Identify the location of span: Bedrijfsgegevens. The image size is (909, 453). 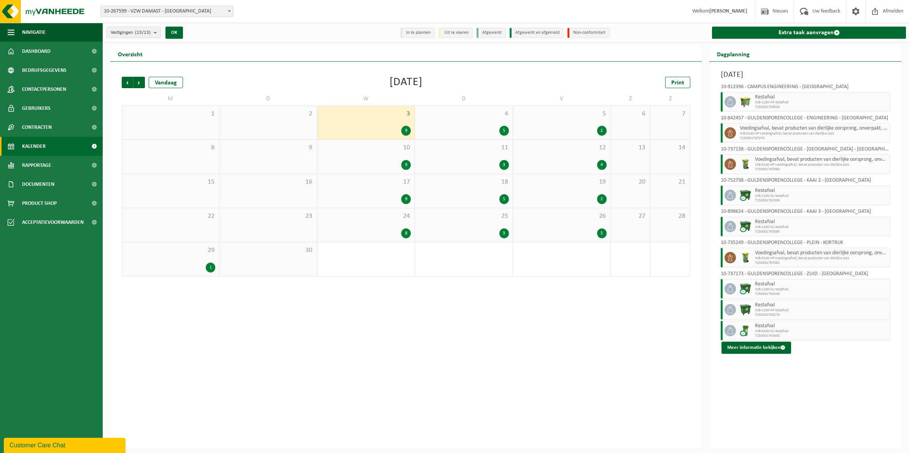
(44, 70).